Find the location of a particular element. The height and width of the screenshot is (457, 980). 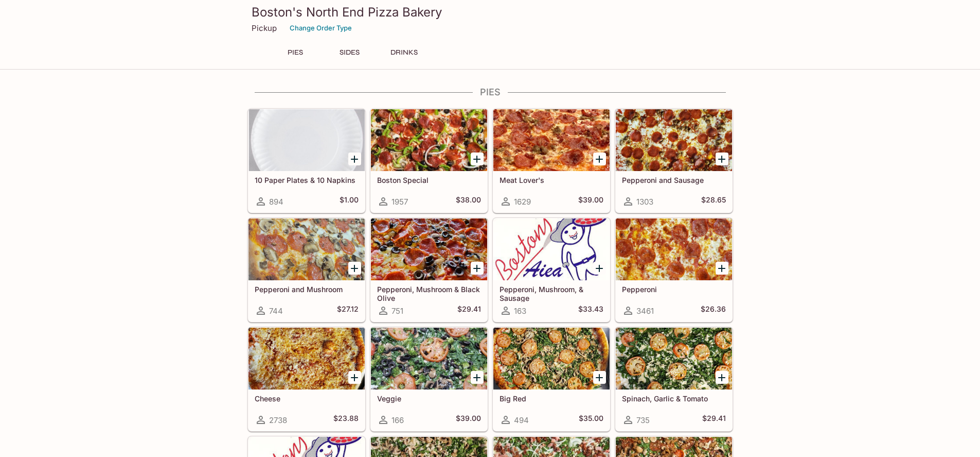

a: Cheese2738$23.88 is located at coordinates (307, 379).